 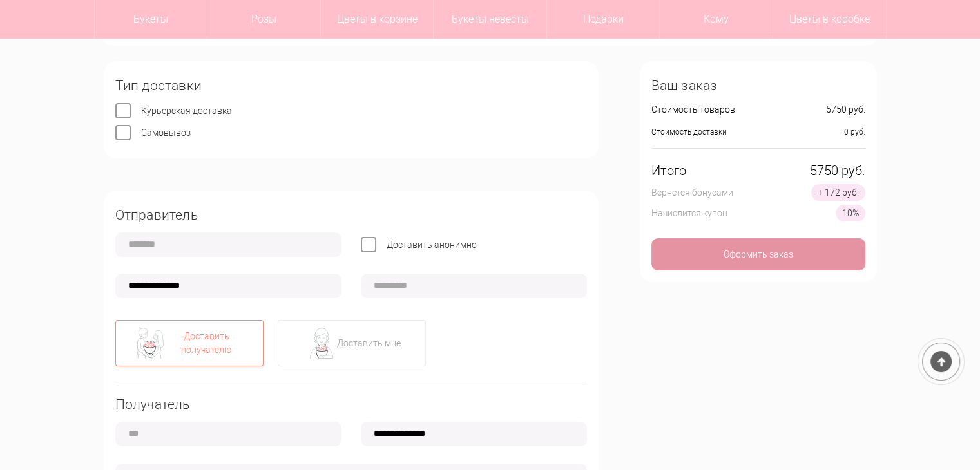 What do you see at coordinates (432, 245) in the screenshot?
I see `span: Доставить анонимно` at bounding box center [432, 245].